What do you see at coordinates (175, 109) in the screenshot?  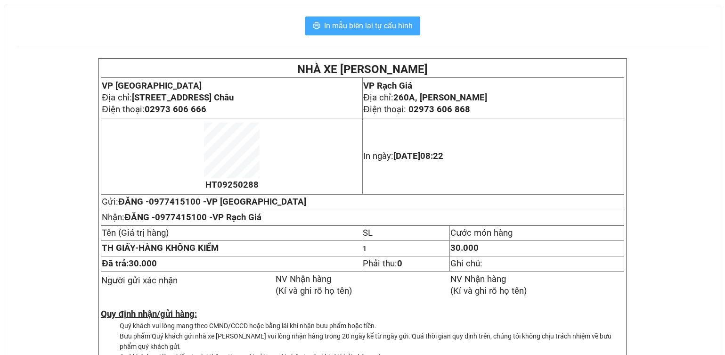 I see `span: 02973 606 666` at bounding box center [175, 109].